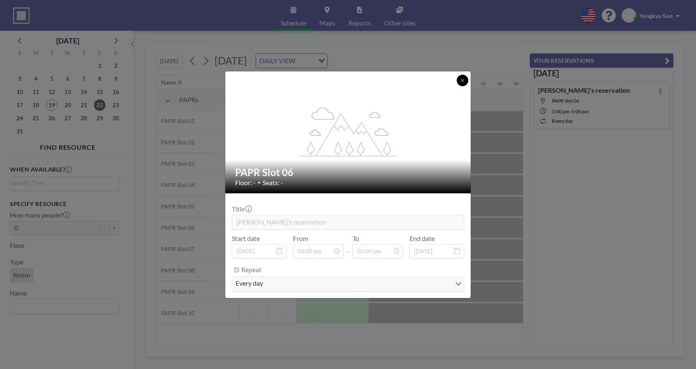 Image resolution: width=696 pixels, height=369 pixels. Describe the element at coordinates (249, 284) in the screenshot. I see `span: every day` at that location.